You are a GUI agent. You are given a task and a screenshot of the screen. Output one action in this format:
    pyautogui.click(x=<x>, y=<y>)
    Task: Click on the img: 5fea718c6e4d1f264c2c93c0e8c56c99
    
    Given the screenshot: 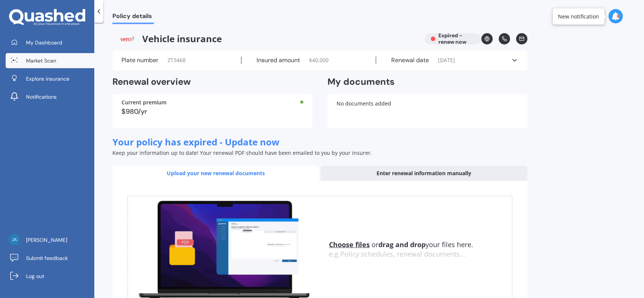 What is the action you would take?
    pyautogui.click(x=14, y=240)
    